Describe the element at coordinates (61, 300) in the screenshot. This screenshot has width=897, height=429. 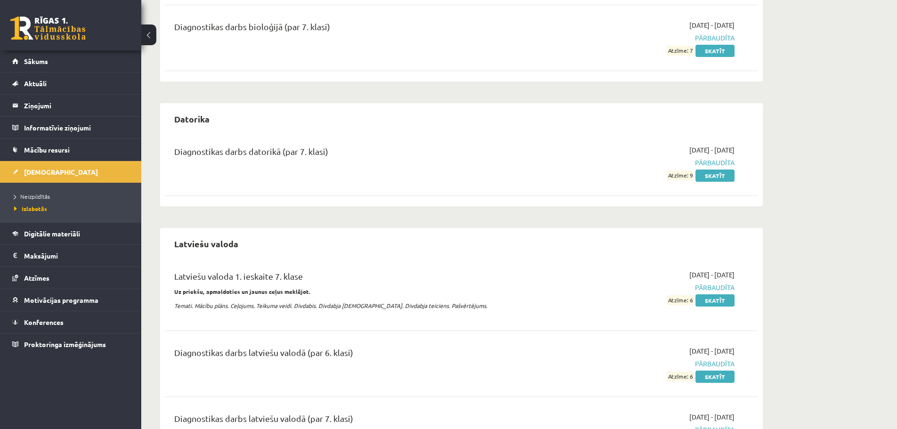
I see `span: Motivācijas programma` at that location.